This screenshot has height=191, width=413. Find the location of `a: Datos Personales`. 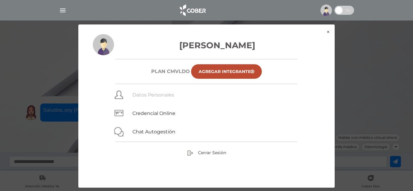

a: Datos Personales is located at coordinates (153, 95).